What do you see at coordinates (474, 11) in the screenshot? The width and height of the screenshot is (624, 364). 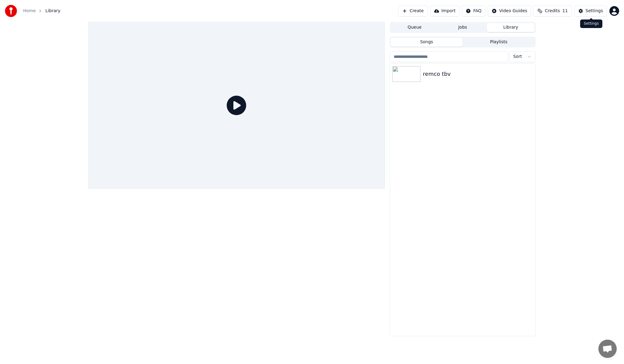 I see `button: FAQ` at bounding box center [474, 11].